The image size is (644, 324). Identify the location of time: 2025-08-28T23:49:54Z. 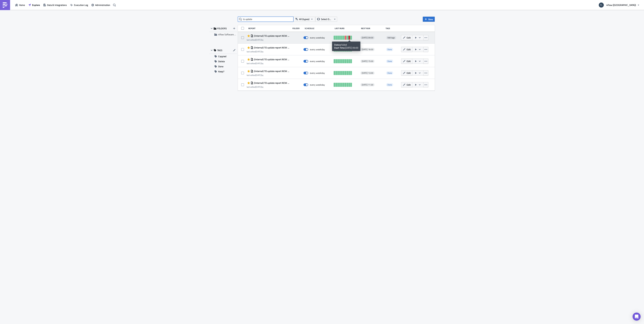
(259, 51).